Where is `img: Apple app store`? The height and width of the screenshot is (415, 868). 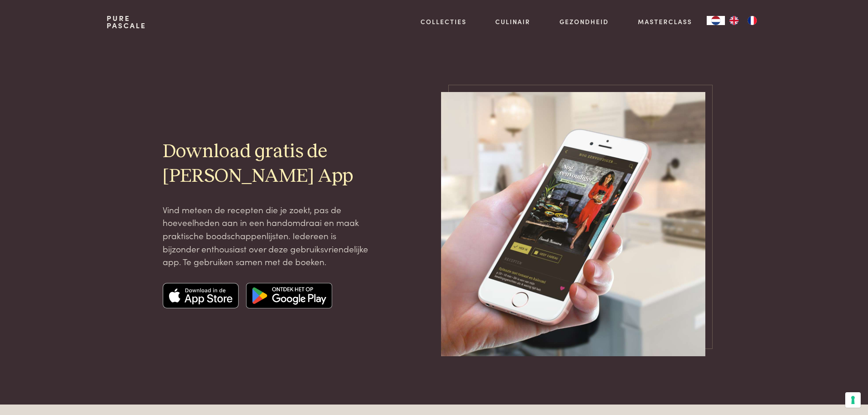 img: Apple app store is located at coordinates (201, 296).